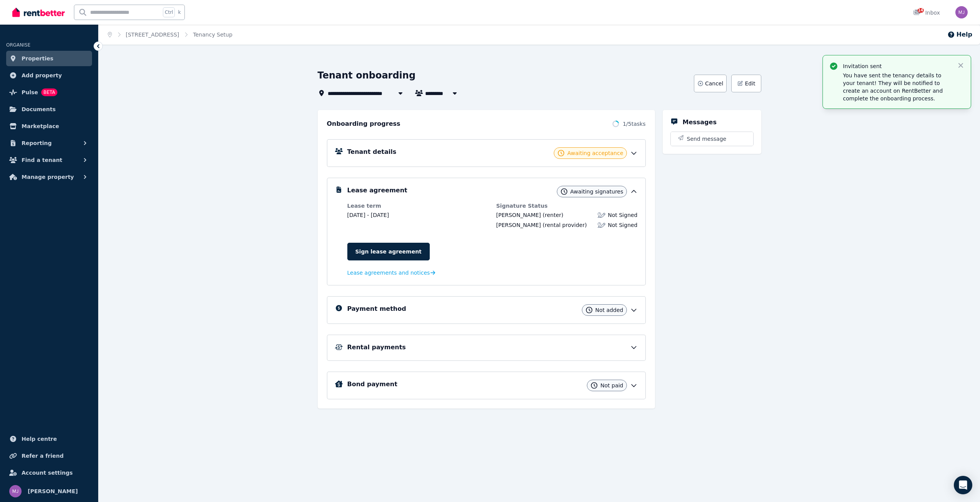 This screenshot has width=980, height=502. What do you see at coordinates (49, 58) in the screenshot?
I see `a: Properties` at bounding box center [49, 58].